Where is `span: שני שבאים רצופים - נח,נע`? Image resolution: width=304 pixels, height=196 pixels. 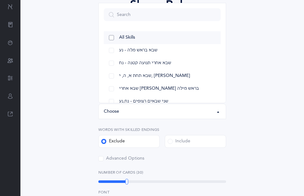
span: שני שבאים רצופים - נח,נע is located at coordinates (144, 101).